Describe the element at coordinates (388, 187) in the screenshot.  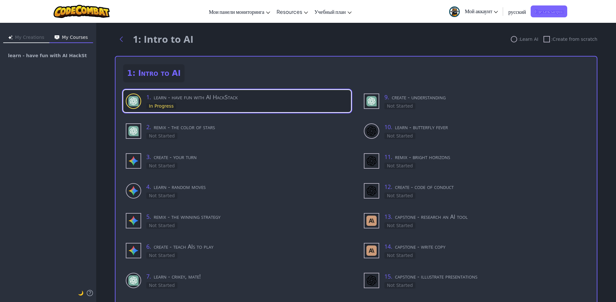
I see `span: 12 .` at that location.